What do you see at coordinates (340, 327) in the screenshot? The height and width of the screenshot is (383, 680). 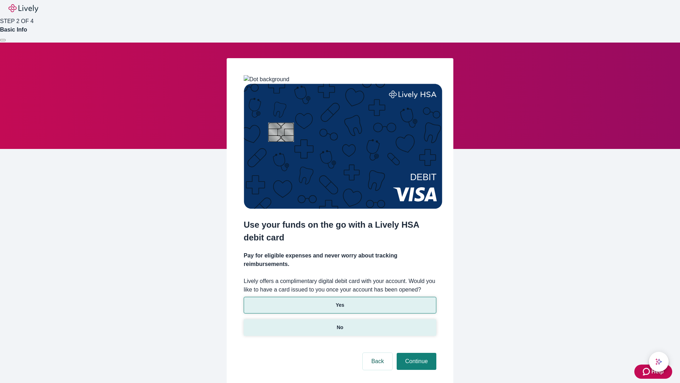 I see `p: No` at bounding box center [340, 327].